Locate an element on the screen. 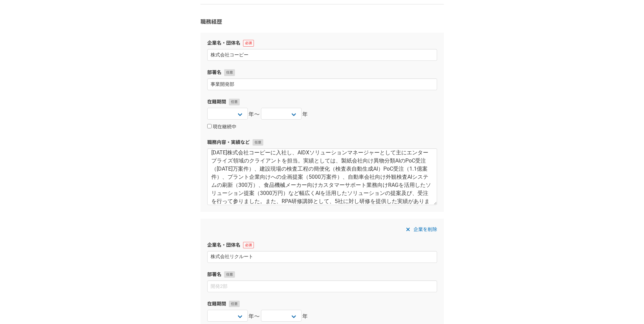  input: 現在継続中 is located at coordinates (209, 126).